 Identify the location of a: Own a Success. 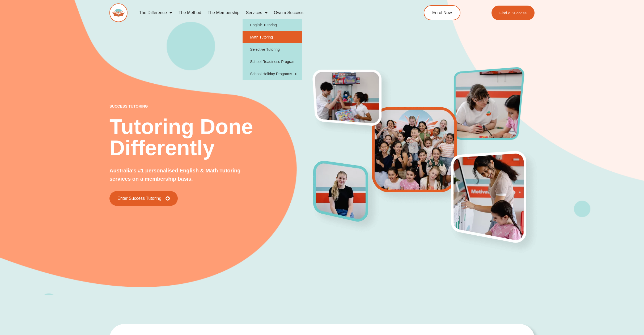
(288, 13).